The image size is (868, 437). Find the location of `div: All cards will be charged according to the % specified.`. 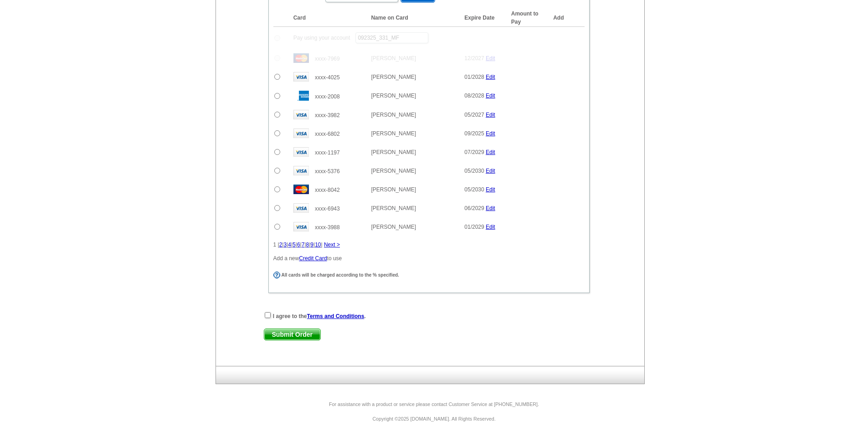

div: All cards will be charged according to the % specified. is located at coordinates (428, 275).